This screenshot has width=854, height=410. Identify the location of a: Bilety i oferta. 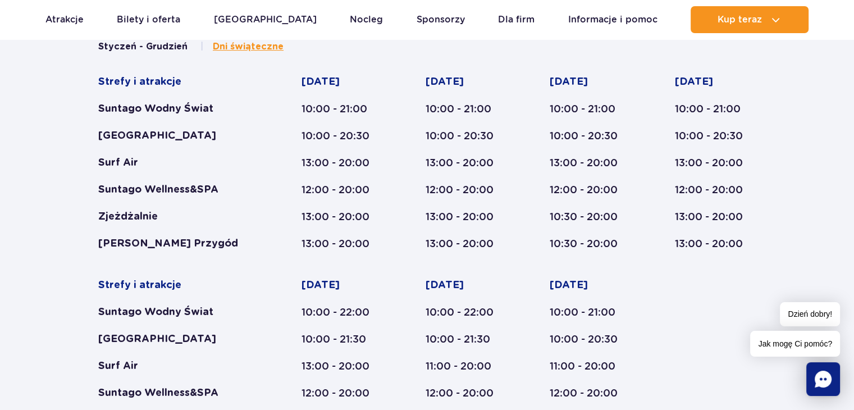
(148, 20).